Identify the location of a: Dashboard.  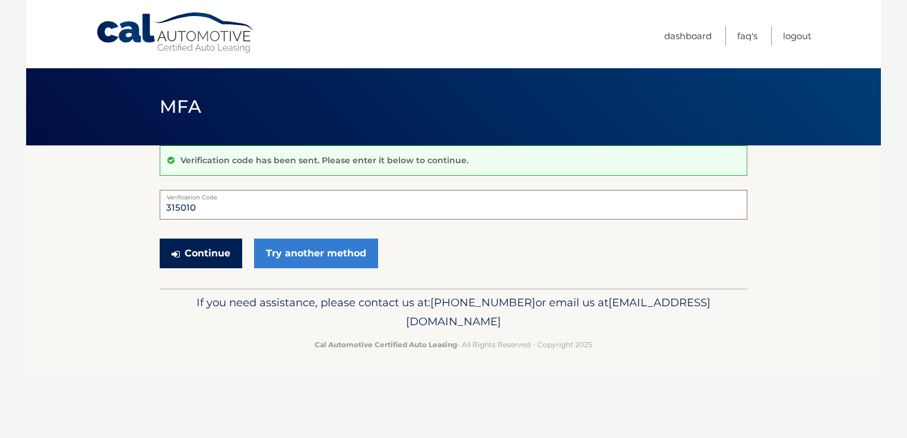
(688, 36).